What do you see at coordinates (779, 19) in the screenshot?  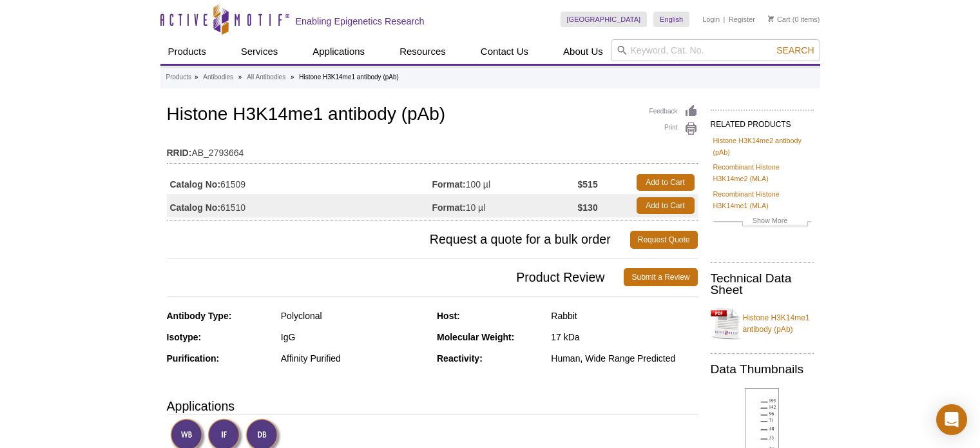 I see `a: Cart` at bounding box center [779, 19].